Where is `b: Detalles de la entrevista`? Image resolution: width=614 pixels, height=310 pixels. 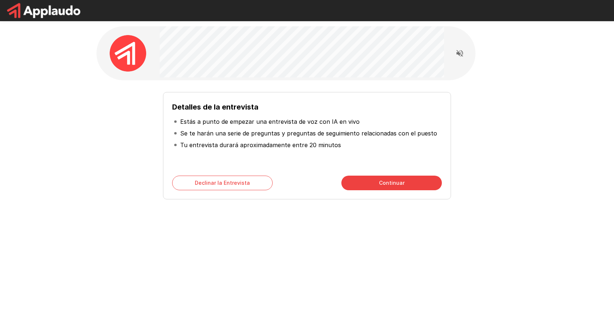
b: Detalles de la entrevista is located at coordinates (215, 107).